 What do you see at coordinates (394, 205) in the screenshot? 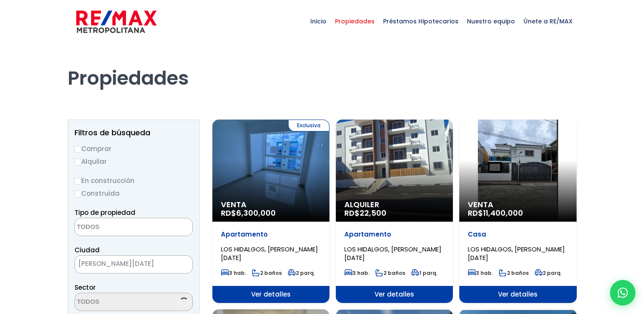
I see `span: Alquiler` at bounding box center [394, 205].